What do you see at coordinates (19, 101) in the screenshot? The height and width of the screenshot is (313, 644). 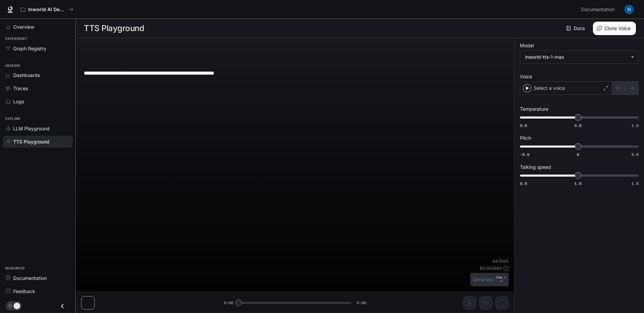 I see `span: Logs` at bounding box center [19, 101].